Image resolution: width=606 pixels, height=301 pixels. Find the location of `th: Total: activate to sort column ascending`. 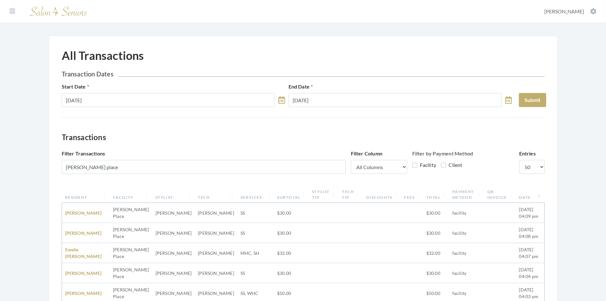

th: Total: activate to sort column ascending is located at coordinates (436, 194).